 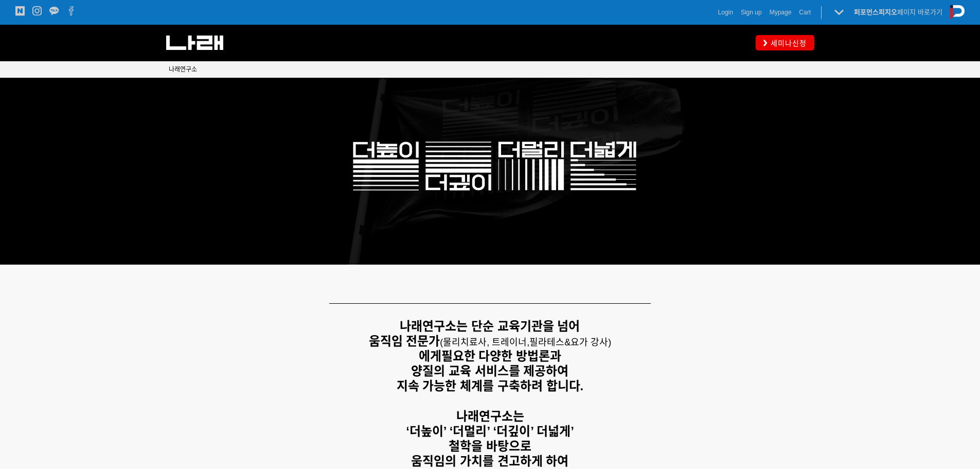 I want to click on a: 퍼포먼스피지오페이지 바로가기, so click(x=898, y=12).